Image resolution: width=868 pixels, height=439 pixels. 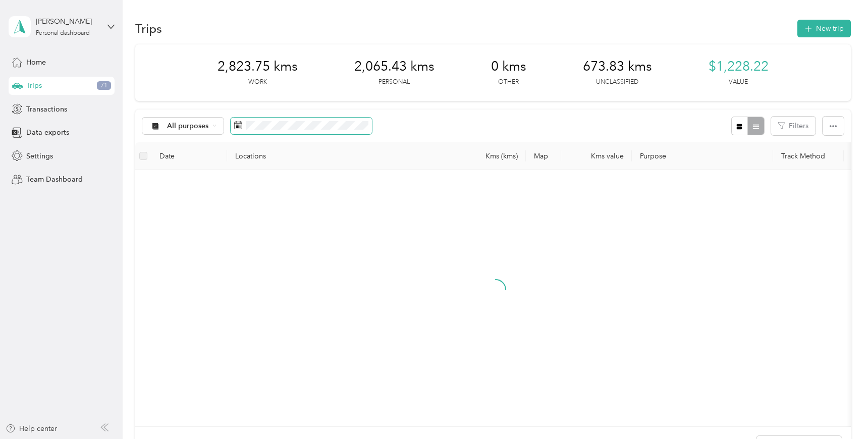 I want to click on span: 0 kms, so click(x=509, y=67).